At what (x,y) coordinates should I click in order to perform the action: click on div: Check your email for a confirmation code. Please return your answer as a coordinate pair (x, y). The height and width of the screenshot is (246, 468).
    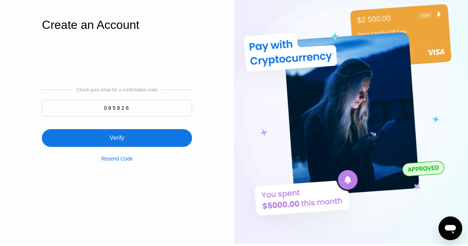
    Looking at the image, I should click on (117, 90).